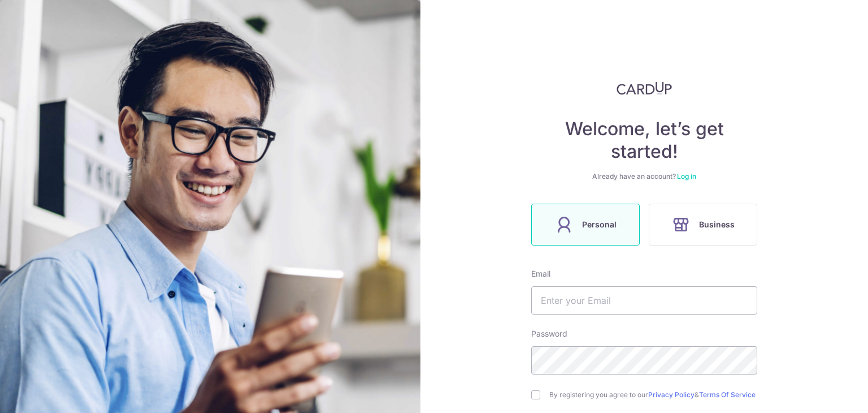 The height and width of the screenshot is (413, 868). Describe the element at coordinates (550, 334) in the screenshot. I see `label: Password` at that location.